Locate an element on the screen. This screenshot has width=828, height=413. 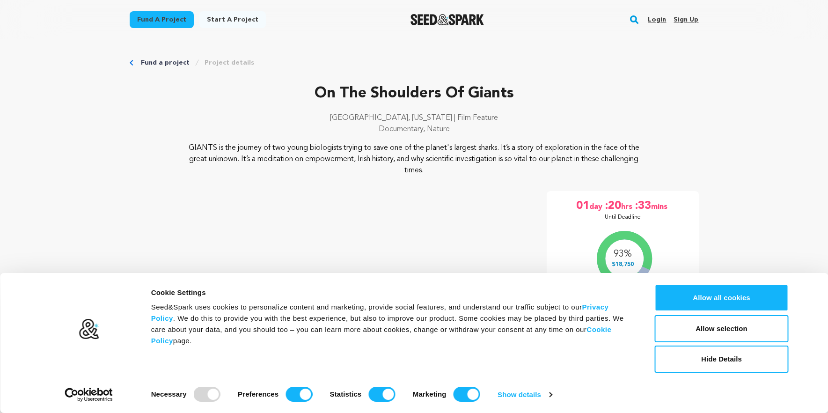
span: mins is located at coordinates (660, 206).